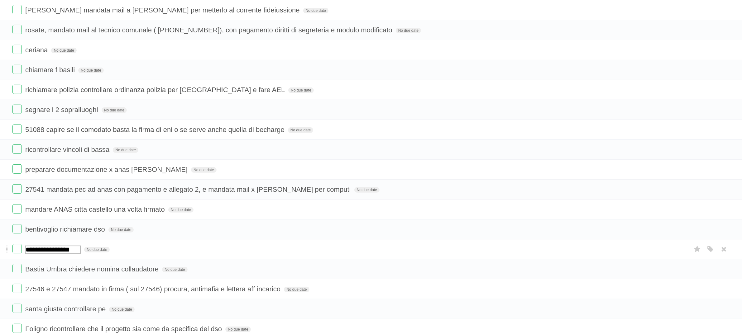 Image resolution: width=742 pixels, height=334 pixels. I want to click on span: ceriana, so click(37, 50).